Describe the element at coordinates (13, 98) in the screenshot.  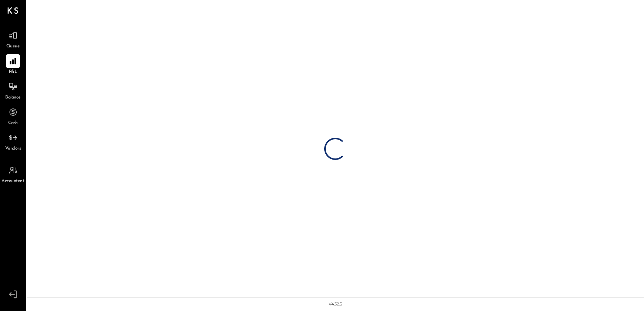
I see `span: Balance` at that location.